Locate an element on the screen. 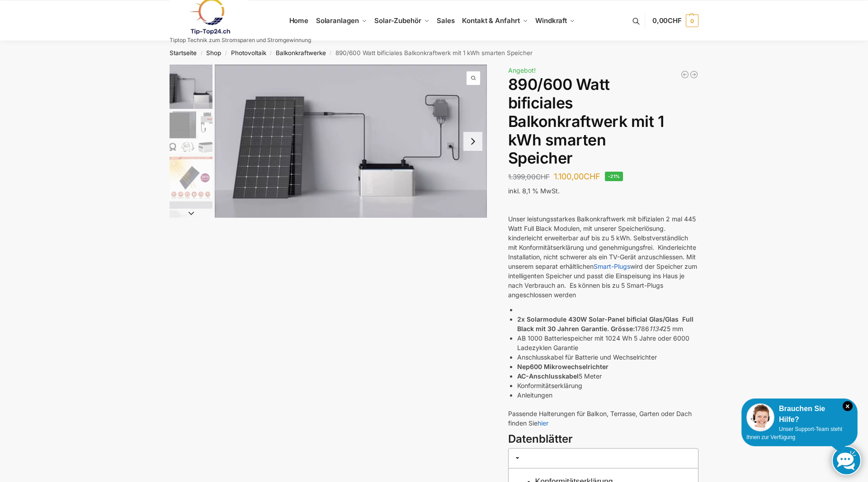  li: Anschlusskabel für Batterie und Wechselrichter is located at coordinates (607, 357).